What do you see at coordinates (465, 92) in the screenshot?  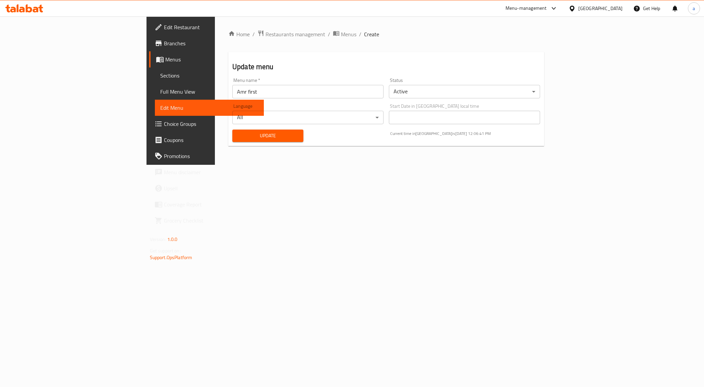 I see `div: Active` at bounding box center [465, 92].